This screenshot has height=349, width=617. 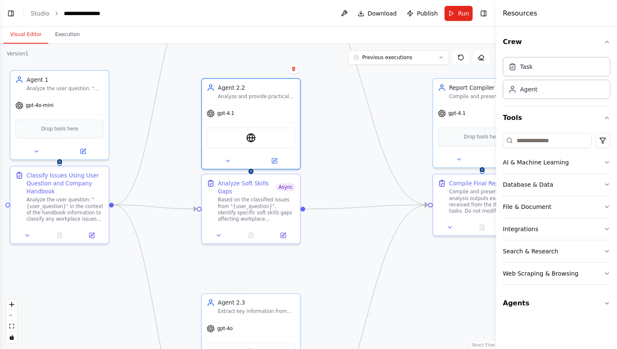 What do you see at coordinates (12, 337) in the screenshot?
I see `button: toggle interactivity` at bounding box center [12, 337].